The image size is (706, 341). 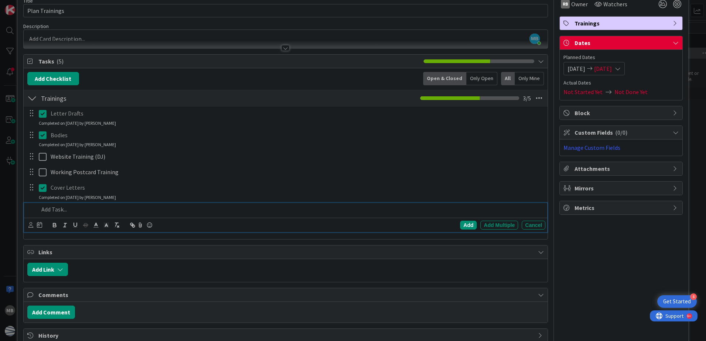 I want to click on div: 4, so click(x=693, y=297).